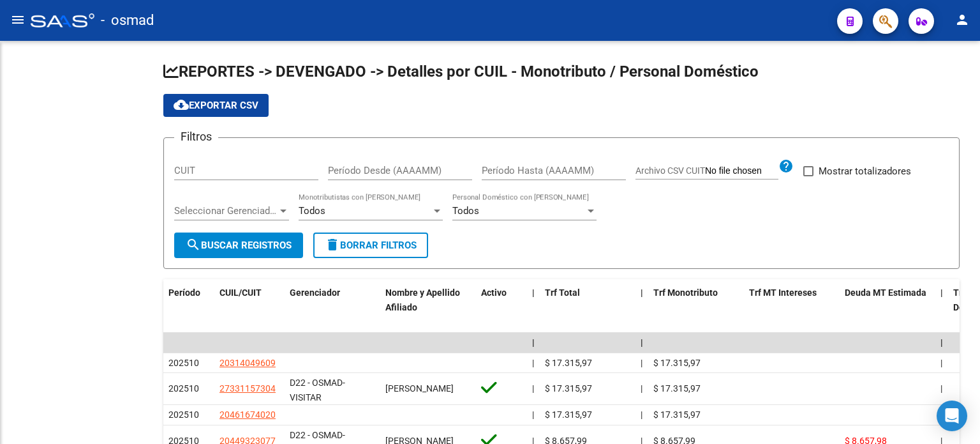 This screenshot has width=980, height=444. What do you see at coordinates (317, 389) in the screenshot?
I see `span: D22 - OSMAD-VISITAR` at bounding box center [317, 389].